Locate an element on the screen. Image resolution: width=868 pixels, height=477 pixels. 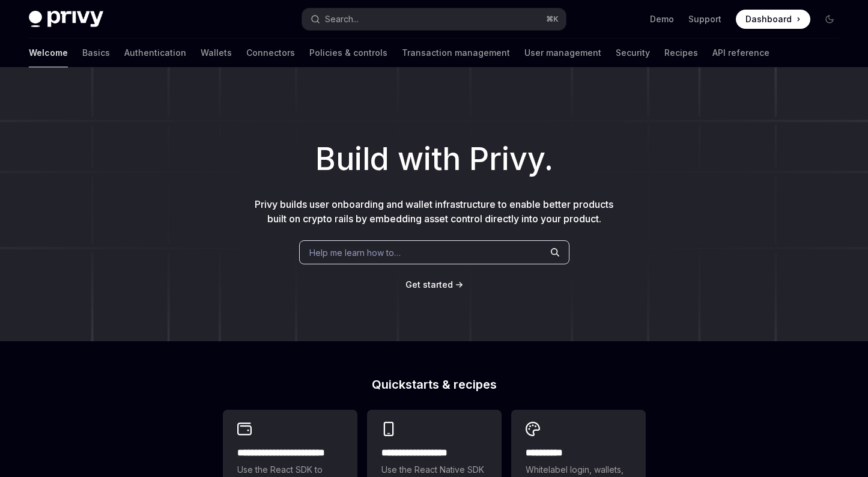
a: User management is located at coordinates (563, 53).